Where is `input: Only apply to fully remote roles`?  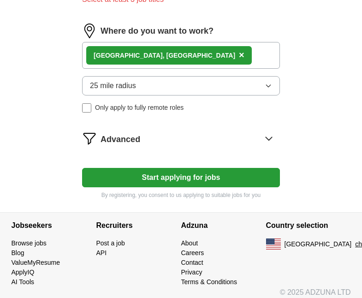
input: Only apply to fully remote roles is located at coordinates (87, 108).